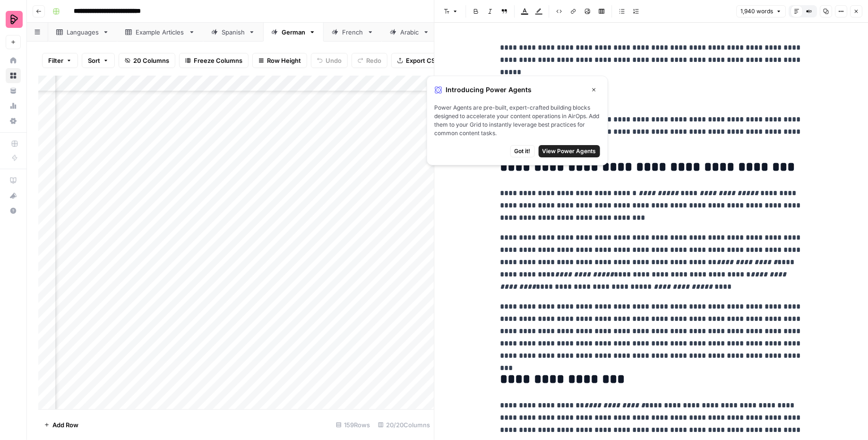  Describe the element at coordinates (517, 121) in the screenshot. I see `span: Power Agents are pre-built, expert-crafted building blocks designed to accelerate your content op...` at that location.